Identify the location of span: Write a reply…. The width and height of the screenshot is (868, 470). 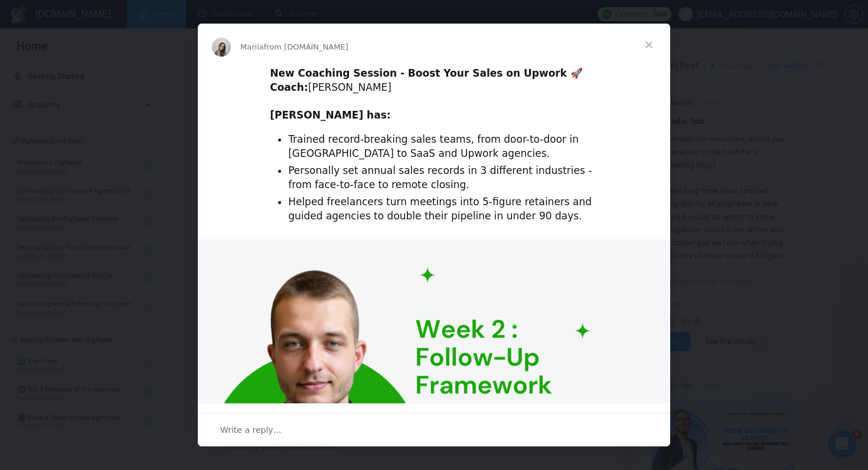
(251, 430).